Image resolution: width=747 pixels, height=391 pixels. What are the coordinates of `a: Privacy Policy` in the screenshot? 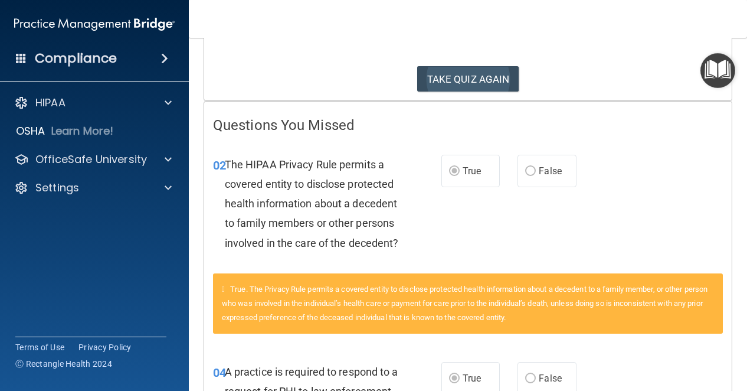 It's located at (105, 347).